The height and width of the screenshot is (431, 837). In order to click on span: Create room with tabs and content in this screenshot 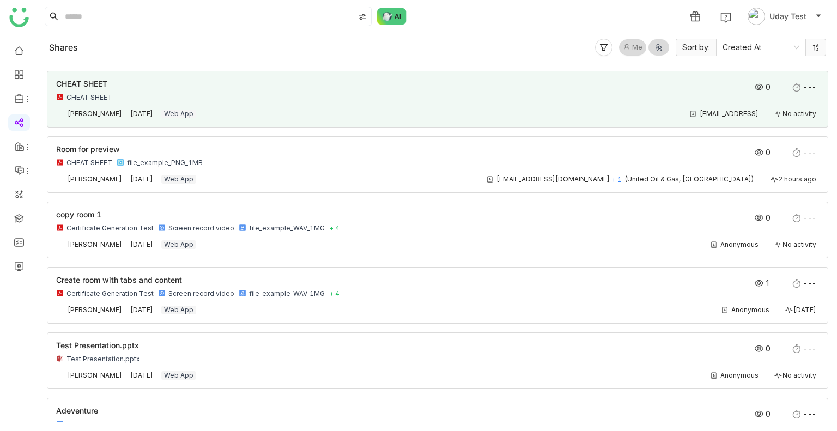, I will do `click(119, 279)`.